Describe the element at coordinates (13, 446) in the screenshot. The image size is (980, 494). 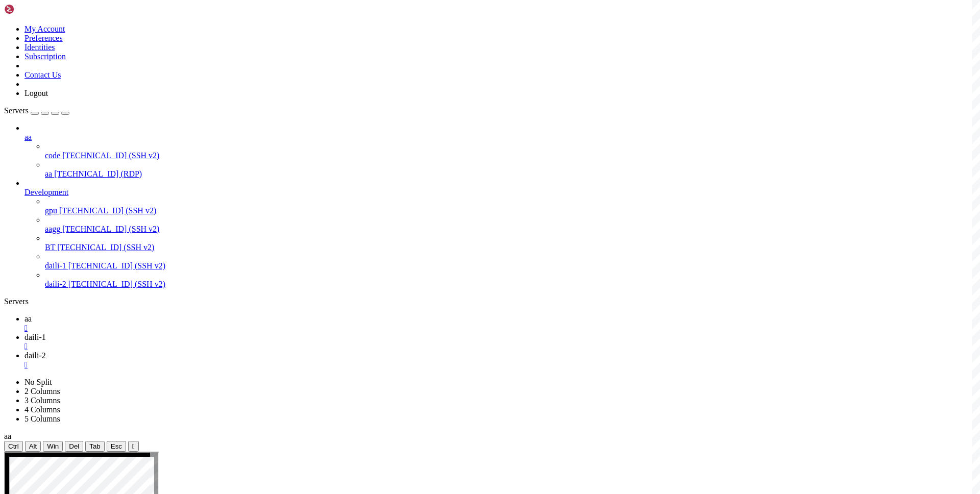
I see `span: Ctrl` at that location.